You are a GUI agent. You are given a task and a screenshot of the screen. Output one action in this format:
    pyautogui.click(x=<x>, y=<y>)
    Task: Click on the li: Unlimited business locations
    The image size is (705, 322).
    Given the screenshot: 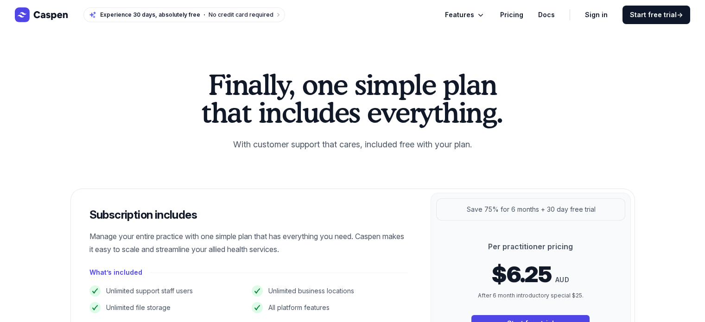 What is the action you would take?
    pyautogui.click(x=330, y=291)
    